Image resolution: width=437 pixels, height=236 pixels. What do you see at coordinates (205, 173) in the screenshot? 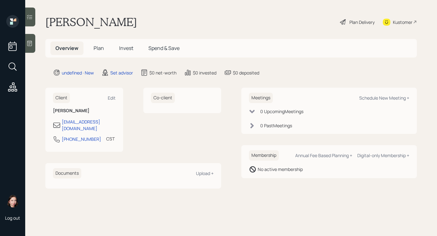
I see `div: Upload +` at bounding box center [205, 173].